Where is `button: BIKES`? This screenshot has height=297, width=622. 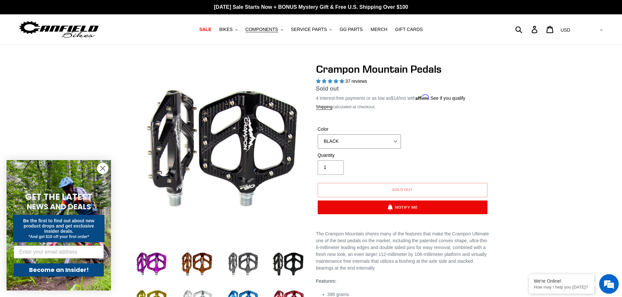 button: BIKES is located at coordinates (228, 29).